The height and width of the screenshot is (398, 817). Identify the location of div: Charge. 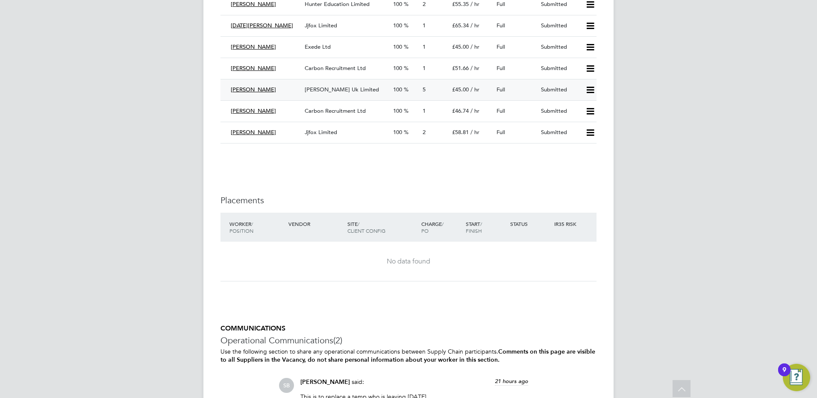
(441, 227).